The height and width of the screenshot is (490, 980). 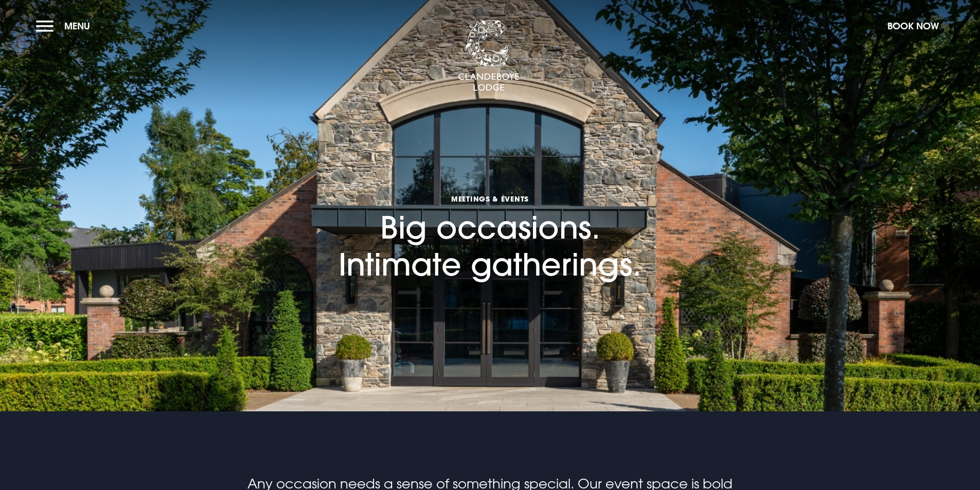 I want to click on button: Book Now, so click(x=913, y=26).